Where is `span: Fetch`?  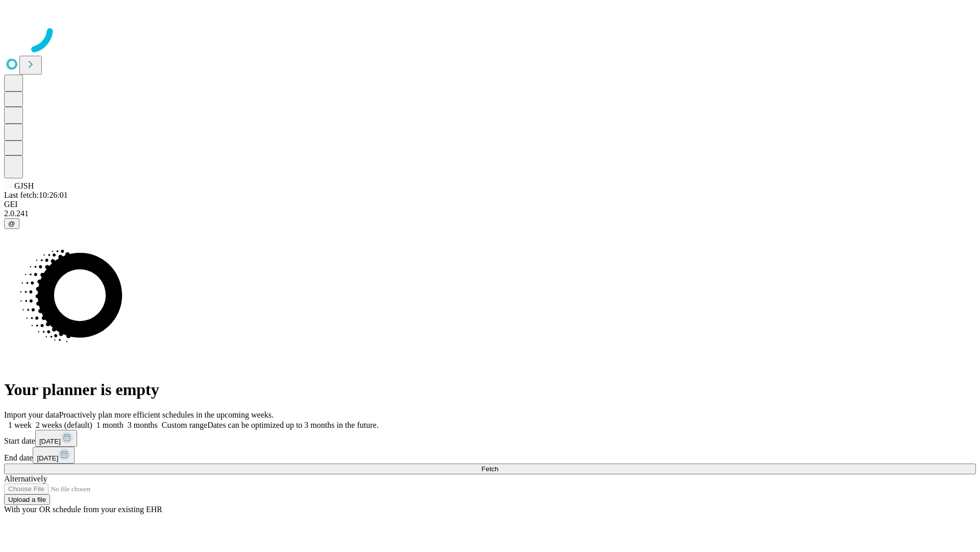 span: Fetch is located at coordinates (490, 468).